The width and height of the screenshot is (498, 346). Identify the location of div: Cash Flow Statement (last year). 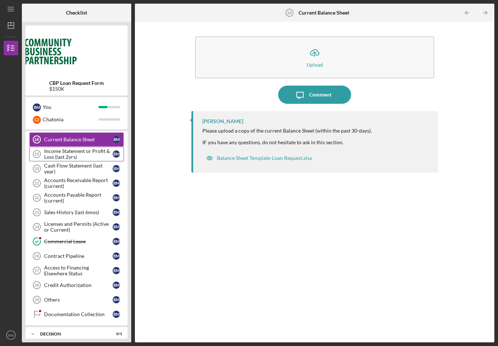
(78, 169).